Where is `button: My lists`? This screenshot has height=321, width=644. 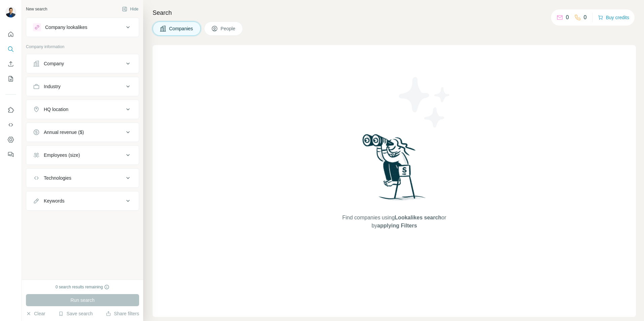 button: My lists is located at coordinates (11, 79).